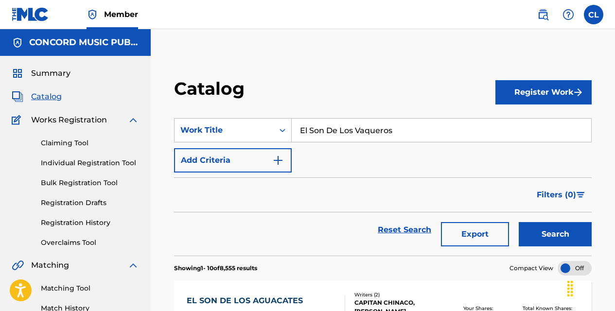 The height and width of the screenshot is (311, 615). What do you see at coordinates (593, 15) in the screenshot?
I see `div: User Menu` at bounding box center [593, 15].